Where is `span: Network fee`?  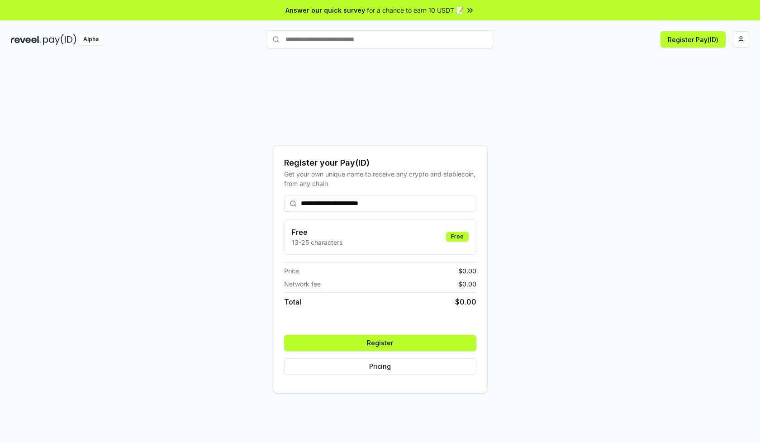
span: Network fee is located at coordinates (302, 284).